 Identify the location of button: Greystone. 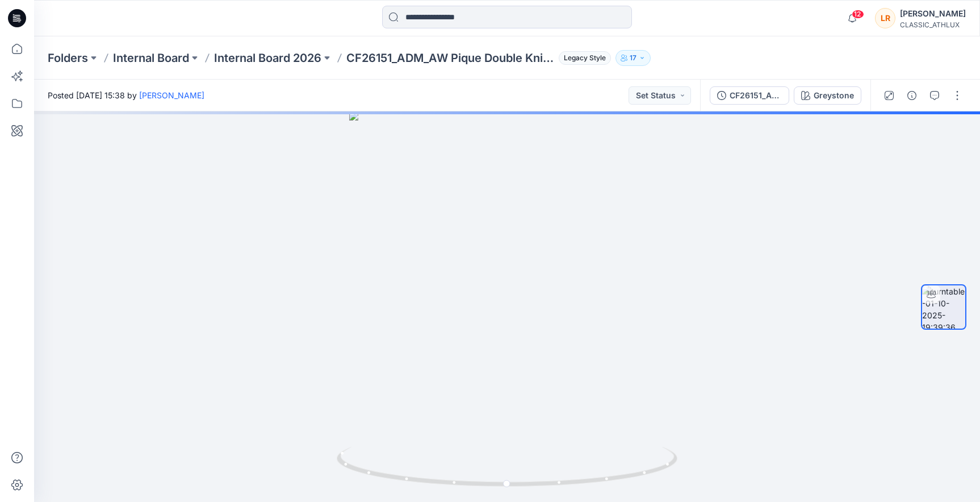
(827, 96).